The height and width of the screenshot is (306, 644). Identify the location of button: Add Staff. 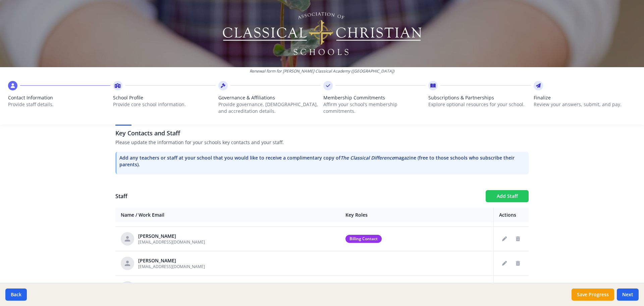
(507, 196).